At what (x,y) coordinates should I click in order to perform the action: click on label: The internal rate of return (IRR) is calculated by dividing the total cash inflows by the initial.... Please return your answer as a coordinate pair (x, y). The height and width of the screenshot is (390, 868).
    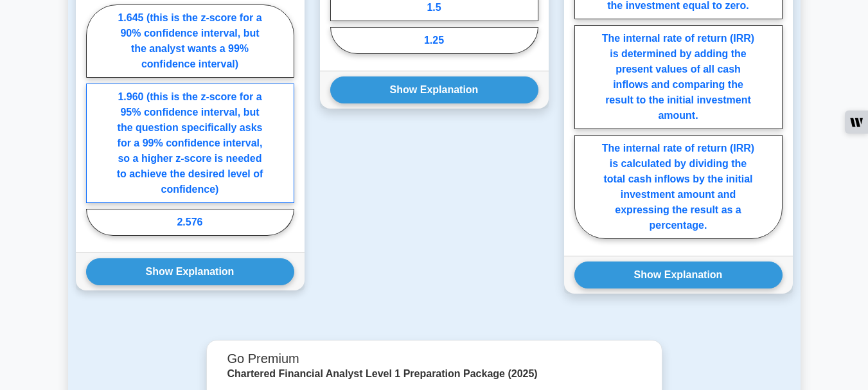
    Looking at the image, I should click on (678, 187).